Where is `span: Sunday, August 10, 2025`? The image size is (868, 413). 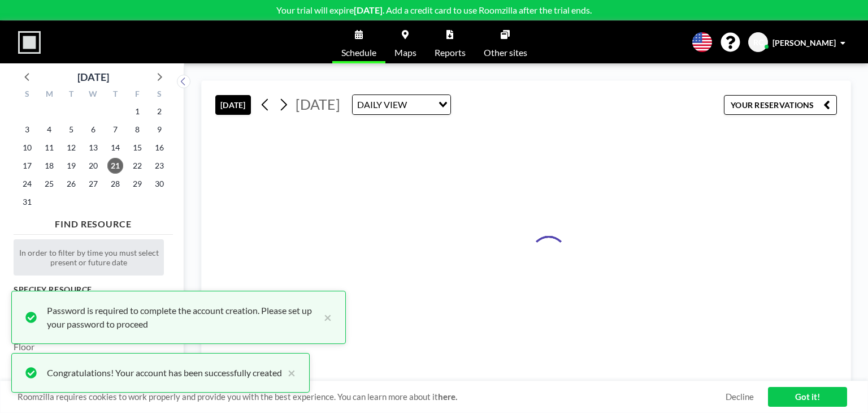 span: Sunday, August 10, 2025 is located at coordinates (27, 148).